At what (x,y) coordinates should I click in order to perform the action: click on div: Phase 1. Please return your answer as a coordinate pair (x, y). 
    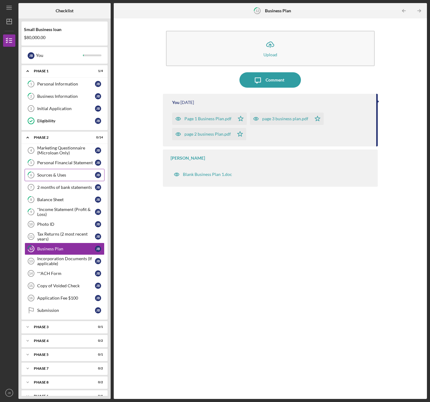
    Looking at the image, I should click on (61, 71).